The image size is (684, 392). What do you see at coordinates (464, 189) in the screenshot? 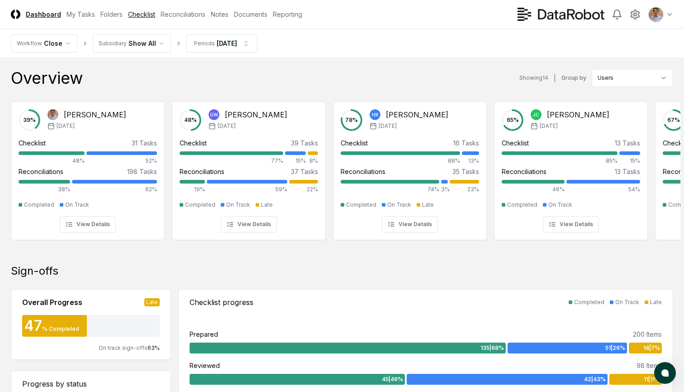
I see `div: 23%` at bounding box center [464, 189].